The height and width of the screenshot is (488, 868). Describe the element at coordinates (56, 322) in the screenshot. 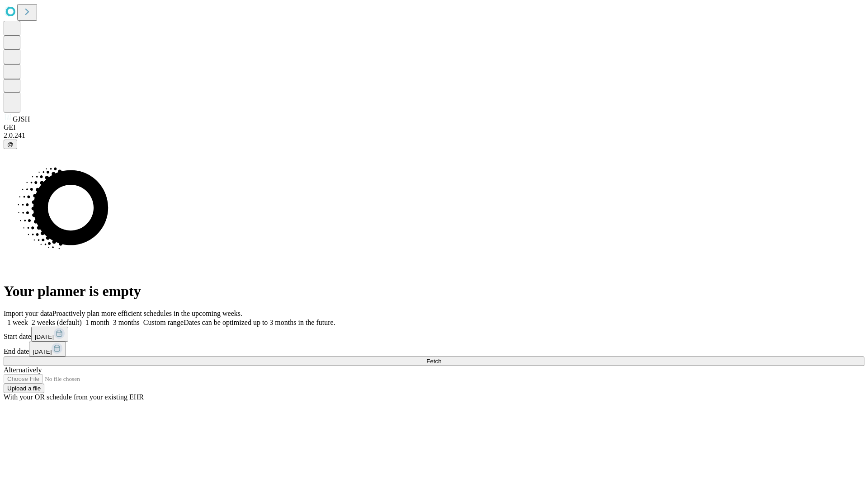

I see `span: 2 weeks (default)` at that location.